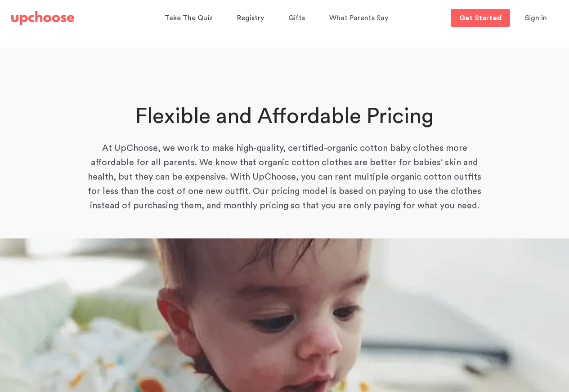  What do you see at coordinates (296, 18) in the screenshot?
I see `span: Gifts` at bounding box center [296, 18].